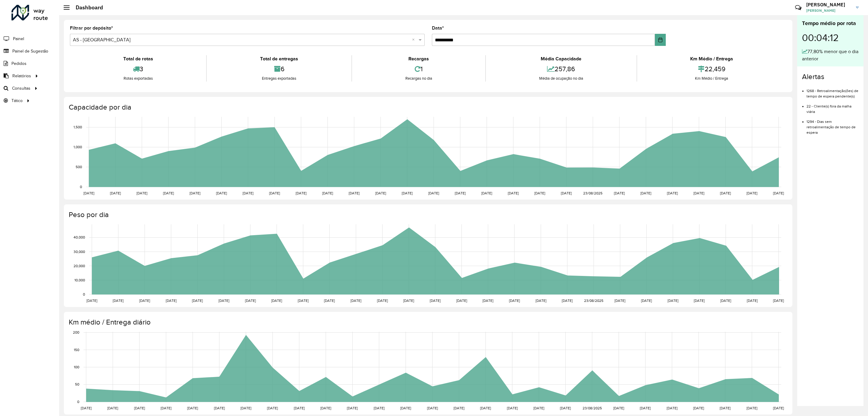  Describe the element at coordinates (79, 279) in the screenshot. I see `text: 10,000` at that location.